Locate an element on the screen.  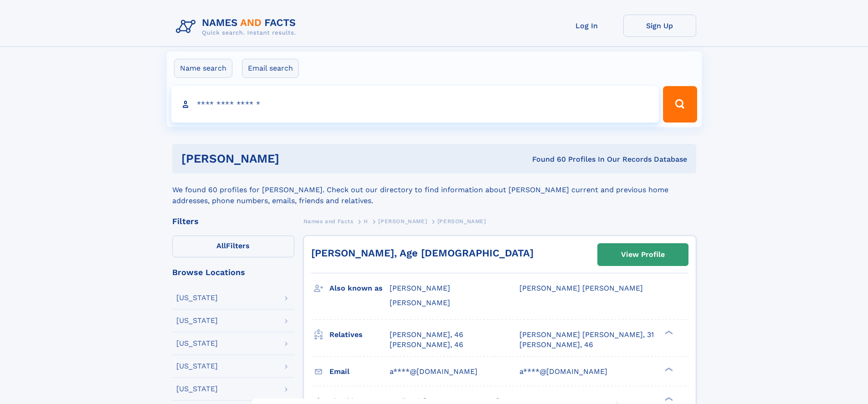
a: Log In is located at coordinates (587, 25).